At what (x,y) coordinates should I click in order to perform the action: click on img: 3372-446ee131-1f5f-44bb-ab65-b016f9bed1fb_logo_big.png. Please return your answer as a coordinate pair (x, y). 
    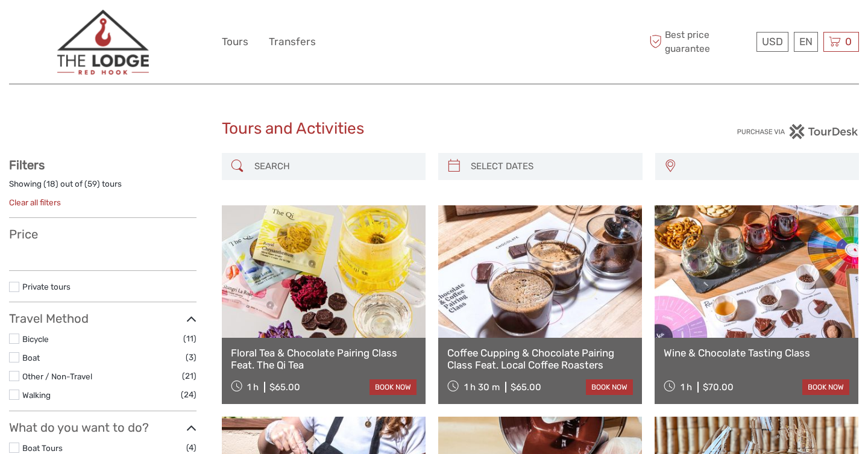
    Looking at the image, I should click on (102, 42).